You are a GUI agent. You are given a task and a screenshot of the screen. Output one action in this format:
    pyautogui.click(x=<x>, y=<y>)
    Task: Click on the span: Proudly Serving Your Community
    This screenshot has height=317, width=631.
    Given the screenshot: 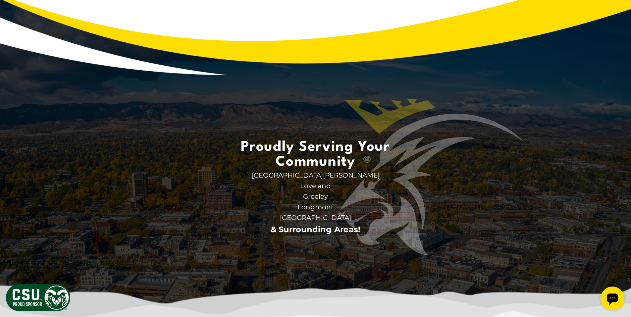 What is the action you would take?
    pyautogui.click(x=316, y=155)
    